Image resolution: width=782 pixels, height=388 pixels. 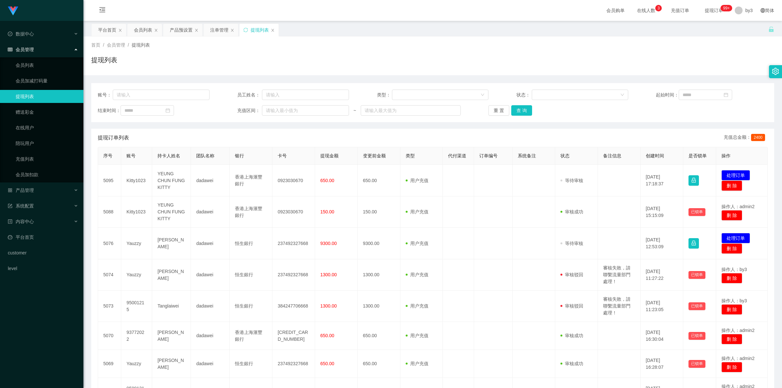 I want to click on sup: 335, so click(x=727, y=8).